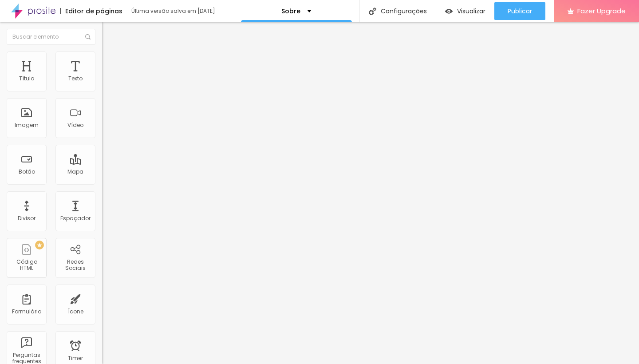 The width and height of the screenshot is (639, 364). I want to click on span: Publicar, so click(520, 11).